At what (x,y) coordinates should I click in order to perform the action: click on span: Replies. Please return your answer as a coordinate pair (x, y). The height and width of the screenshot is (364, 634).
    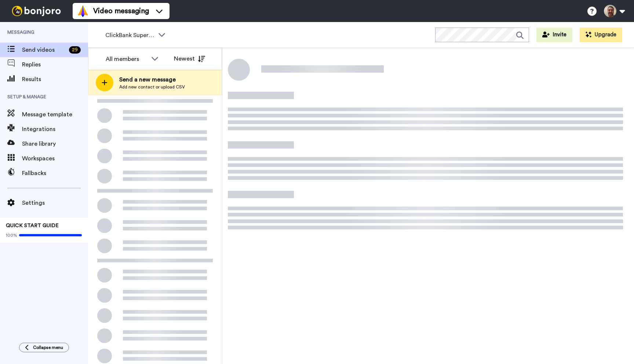
    Looking at the image, I should click on (55, 64).